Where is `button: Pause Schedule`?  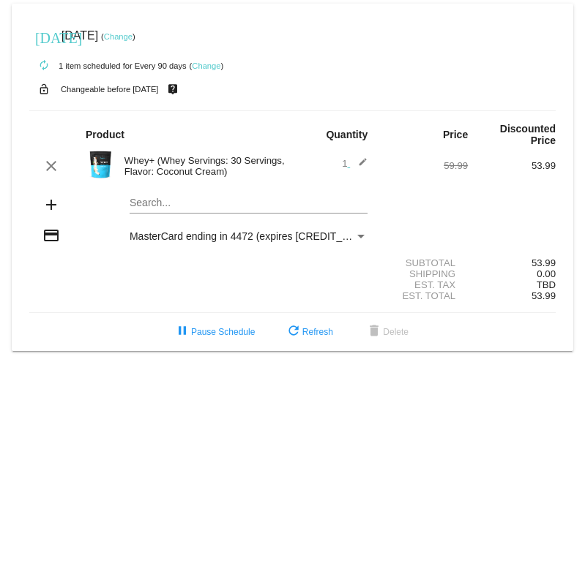
button: Pause Schedule is located at coordinates (214, 332).